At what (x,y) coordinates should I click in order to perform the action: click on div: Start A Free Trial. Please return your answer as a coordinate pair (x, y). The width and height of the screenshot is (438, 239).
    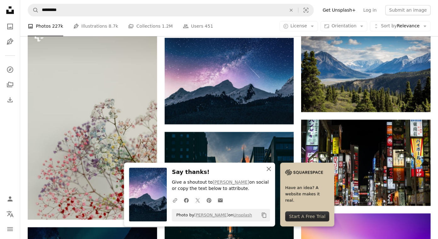
    Looking at the image, I should click on (307, 216).